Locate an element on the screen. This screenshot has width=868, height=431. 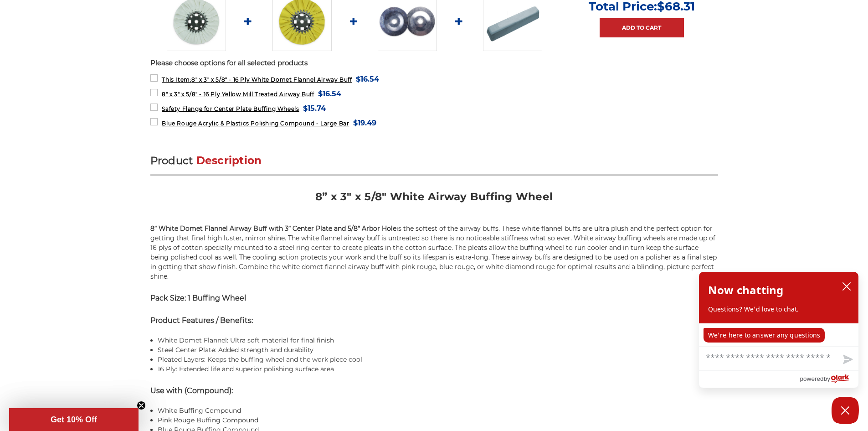
span: Get 10% Off is located at coordinates (74, 419).